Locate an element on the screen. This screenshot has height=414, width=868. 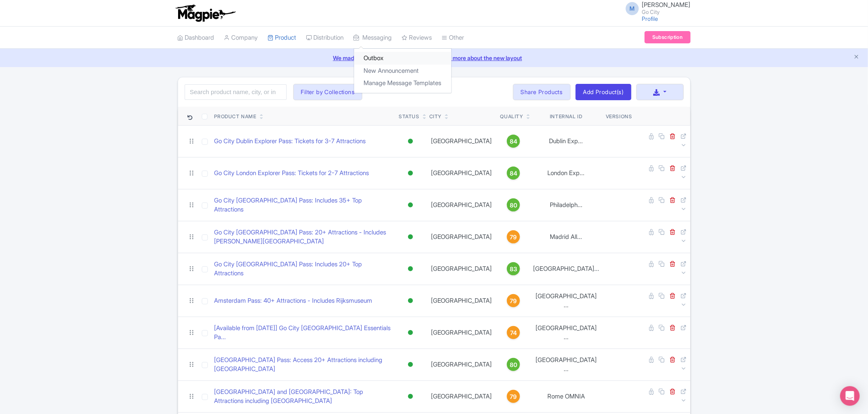
a: Profile is located at coordinates (651, 18).